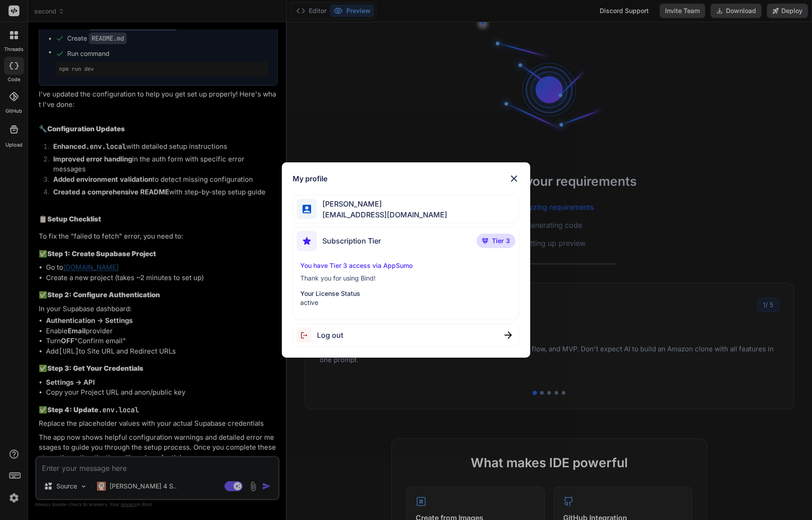  What do you see at coordinates (307, 335) in the screenshot?
I see `img: logout` at bounding box center [307, 335].